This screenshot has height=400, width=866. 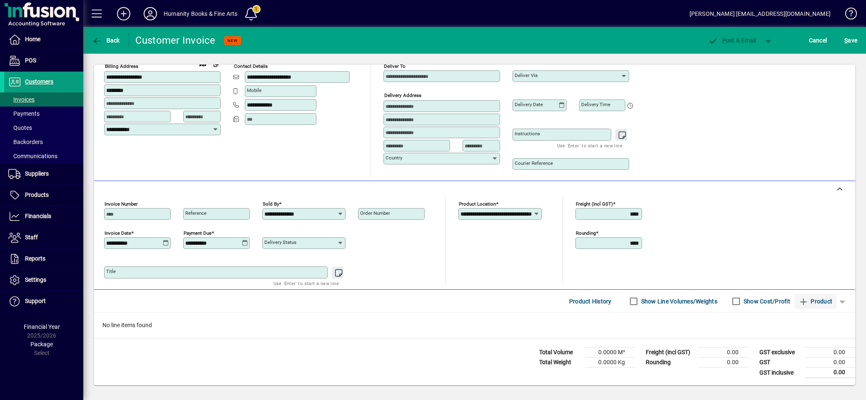 I want to click on mat-label: Freight (incl GST), so click(x=594, y=204).